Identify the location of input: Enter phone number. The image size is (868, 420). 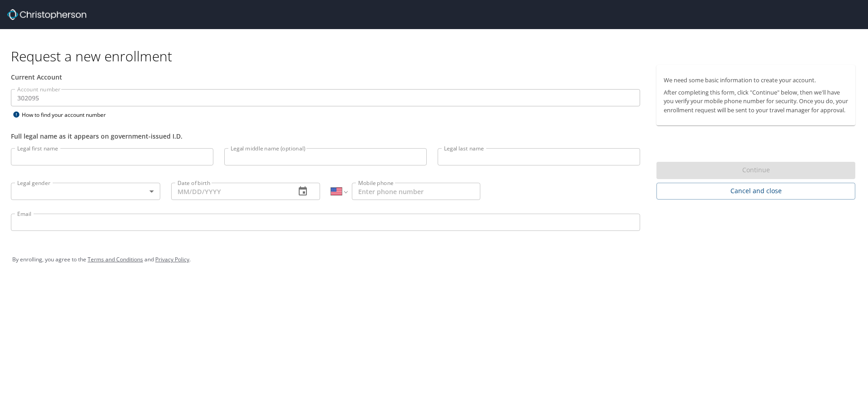
(416, 191).